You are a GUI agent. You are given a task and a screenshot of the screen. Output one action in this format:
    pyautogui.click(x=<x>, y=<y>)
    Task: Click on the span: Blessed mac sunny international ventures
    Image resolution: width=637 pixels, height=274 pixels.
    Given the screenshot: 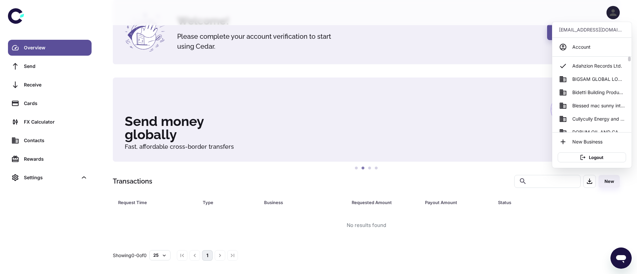 What is the action you would take?
    pyautogui.click(x=598, y=106)
    